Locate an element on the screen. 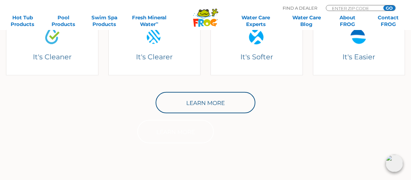 The image size is (411, 180). input: GO is located at coordinates (390, 8).